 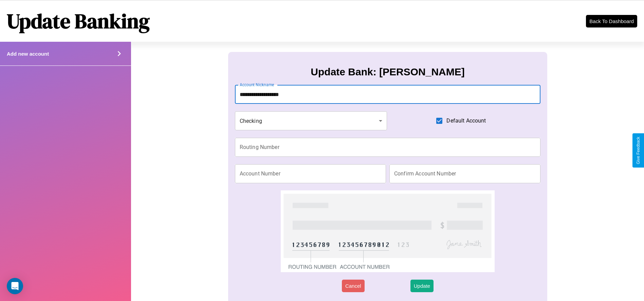 I want to click on span: Default Account, so click(x=466, y=121).